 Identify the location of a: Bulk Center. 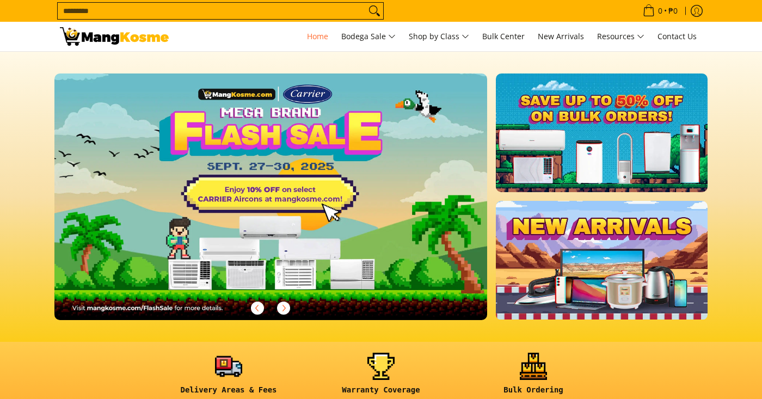
(503, 36).